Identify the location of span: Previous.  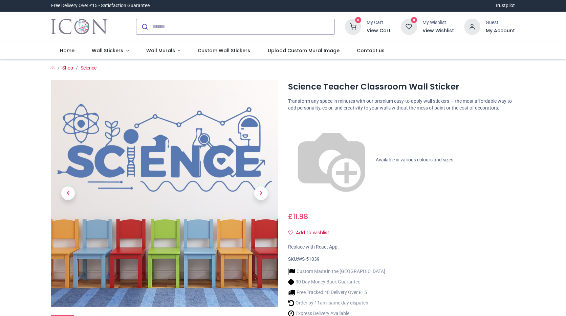
(68, 193).